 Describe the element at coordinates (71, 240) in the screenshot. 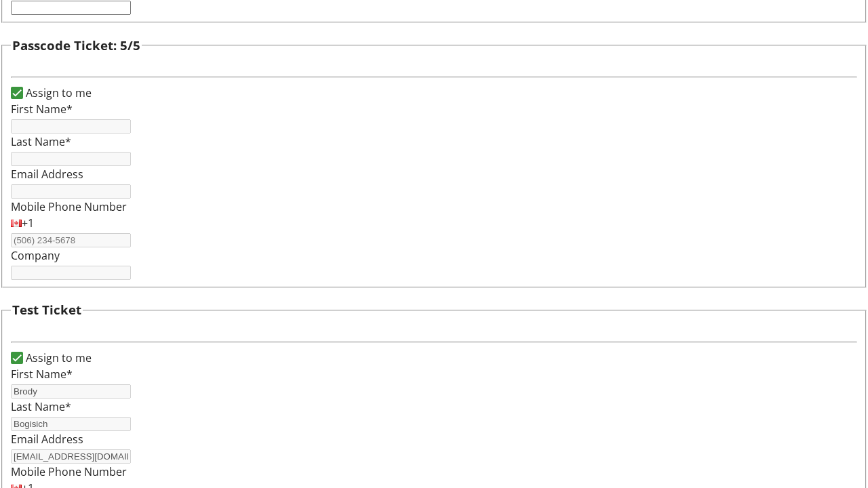

I see `input: (506) 234-5678` at that location.